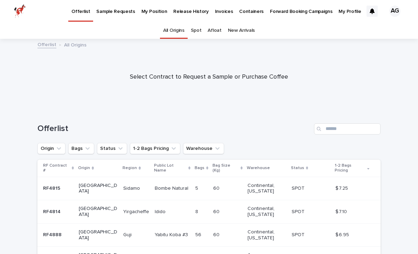 This screenshot has width=418, height=254. I want to click on p: RF4815, so click(52, 188).